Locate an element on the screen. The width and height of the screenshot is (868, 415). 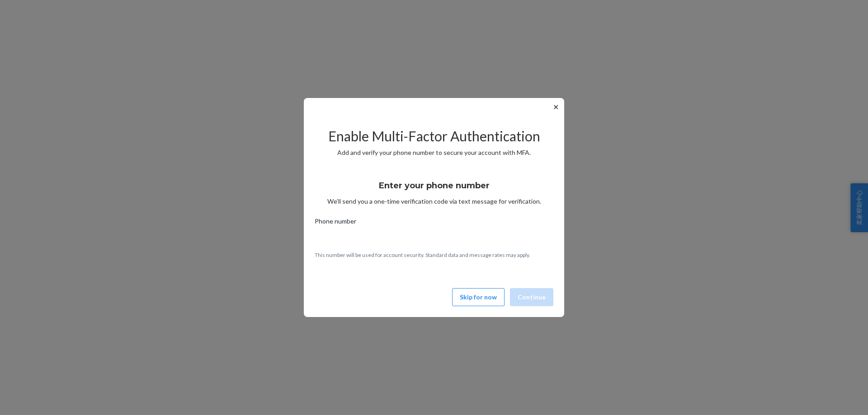
span: Phone number is located at coordinates (335, 223).